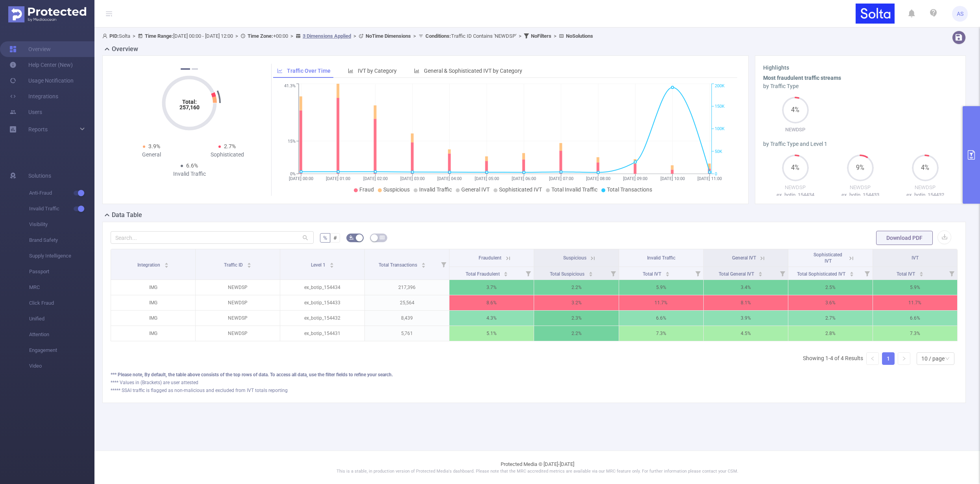  Describe the element at coordinates (194, 69) in the screenshot. I see `button: 2` at that location.